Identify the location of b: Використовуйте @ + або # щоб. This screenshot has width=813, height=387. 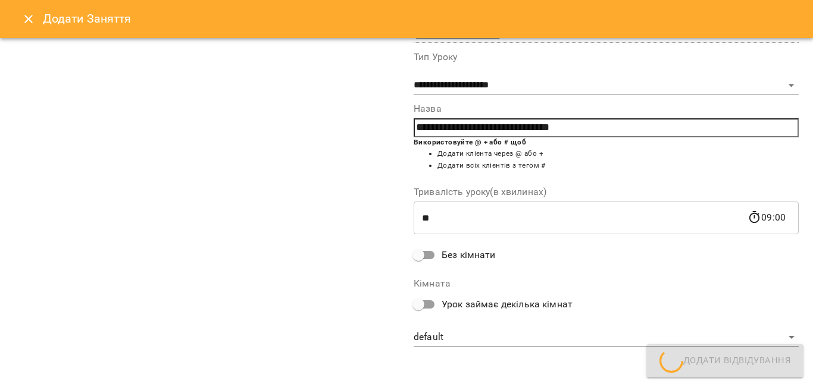
(470, 142).